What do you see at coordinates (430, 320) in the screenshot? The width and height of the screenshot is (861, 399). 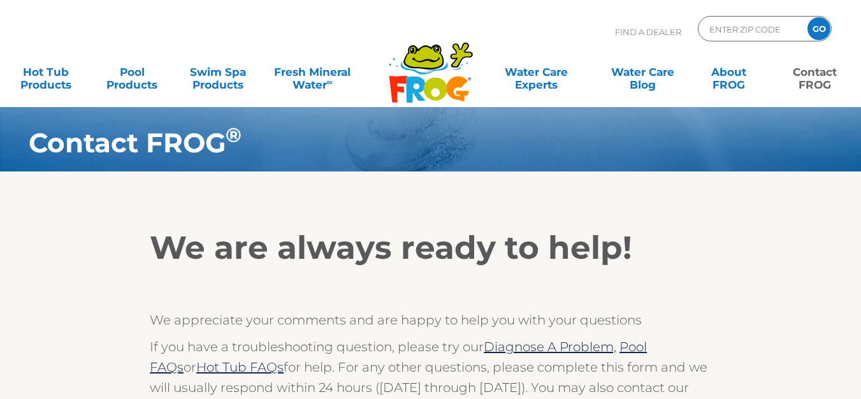 I see `p: We appreciate your comments and are happy to help you with your questions` at bounding box center [430, 320].